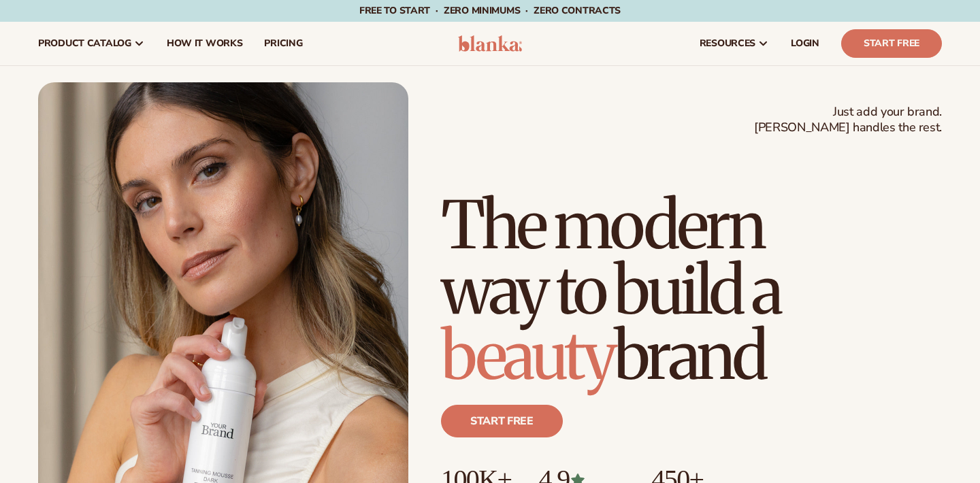 This screenshot has height=483, width=980. What do you see at coordinates (283, 44) in the screenshot?
I see `a: pricing` at bounding box center [283, 44].